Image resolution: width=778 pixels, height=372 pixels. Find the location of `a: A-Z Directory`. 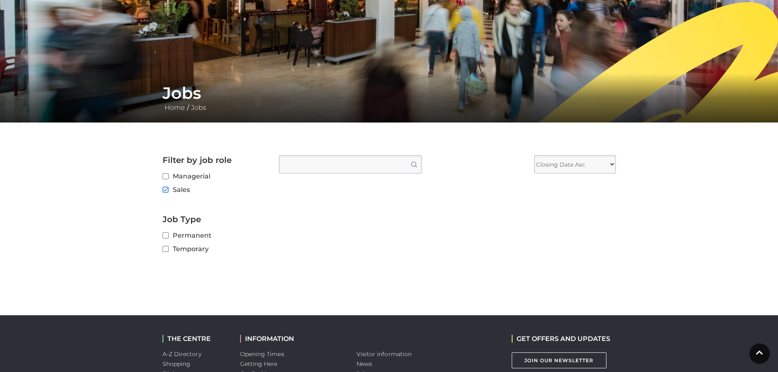

a: A-Z Directory is located at coordinates (182, 354).